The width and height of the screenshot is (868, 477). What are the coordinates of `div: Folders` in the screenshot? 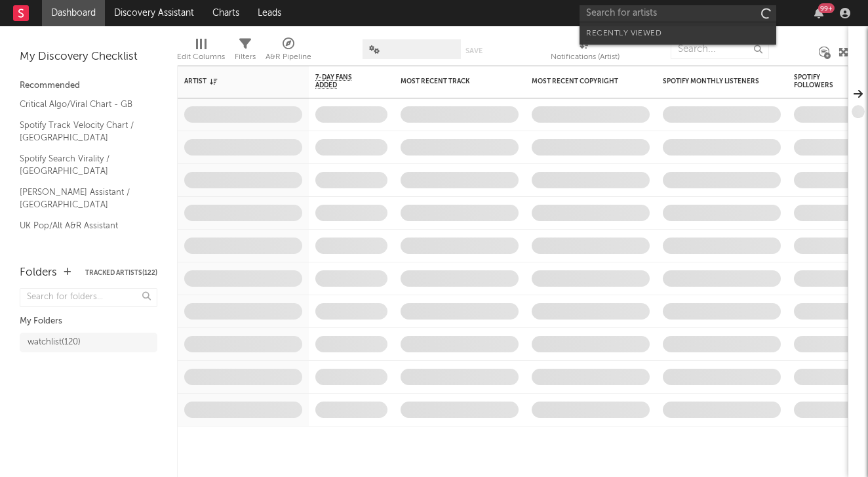 It's located at (38, 273).